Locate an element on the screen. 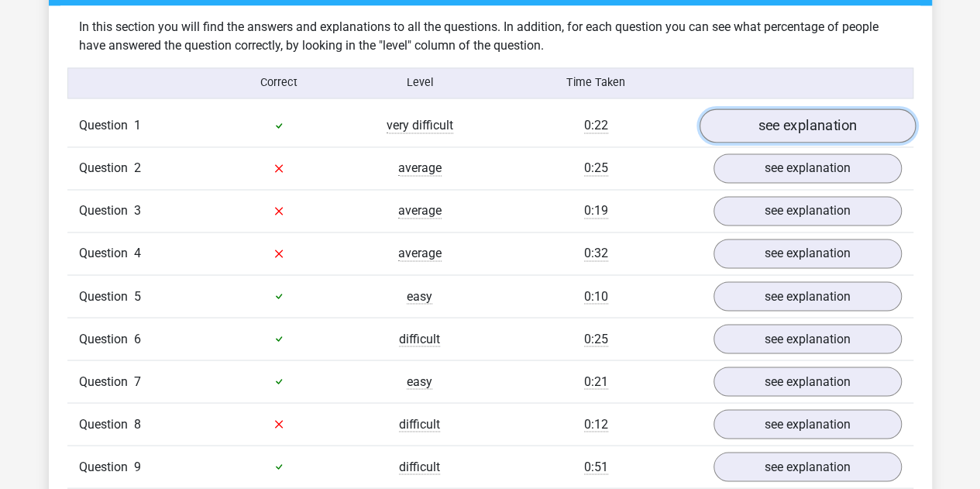 The image size is (980, 489). span: 7 is located at coordinates (137, 381).